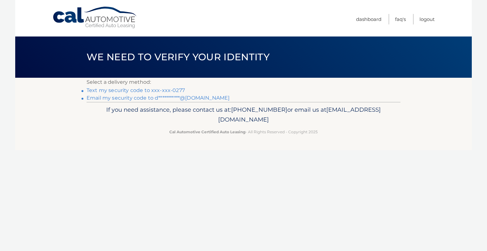 Image resolution: width=487 pixels, height=251 pixels. What do you see at coordinates (369, 19) in the screenshot?
I see `a: Dashboard` at bounding box center [369, 19].